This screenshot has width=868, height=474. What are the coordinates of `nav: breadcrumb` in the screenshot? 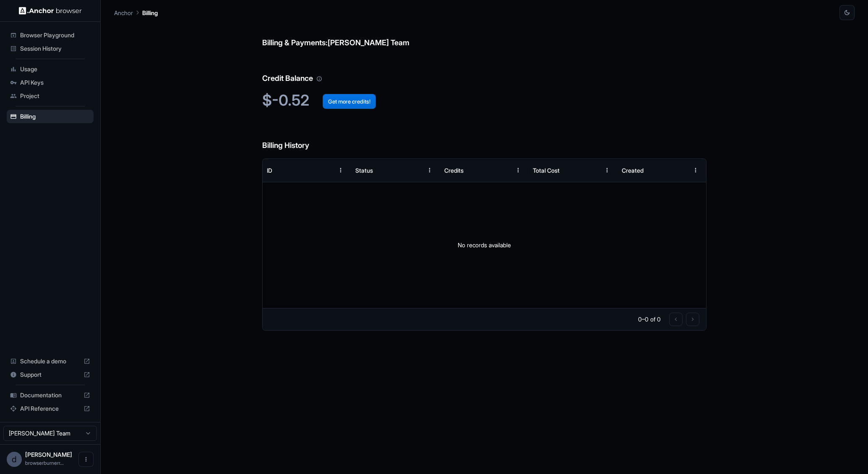 It's located at (136, 13).